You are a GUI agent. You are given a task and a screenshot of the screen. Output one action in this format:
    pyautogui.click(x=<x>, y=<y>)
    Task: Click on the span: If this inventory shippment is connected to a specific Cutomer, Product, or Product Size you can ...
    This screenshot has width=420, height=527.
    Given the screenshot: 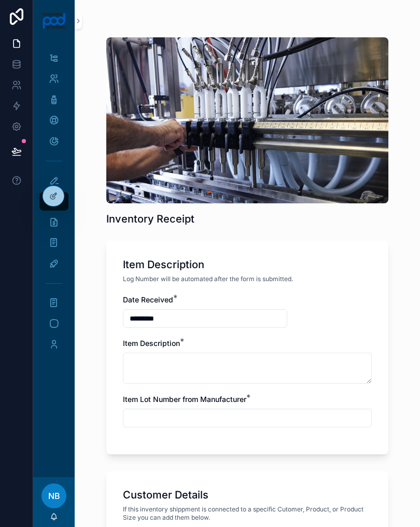 What is the action you would take?
    pyautogui.click(x=247, y=514)
    